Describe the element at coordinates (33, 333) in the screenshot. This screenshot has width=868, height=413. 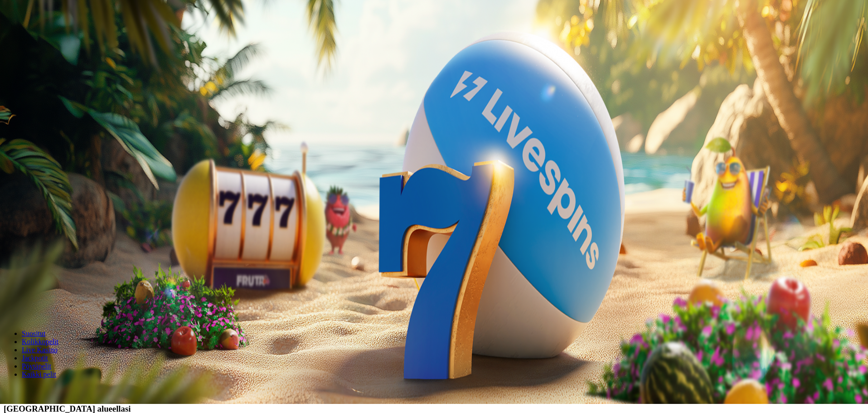
I see `a: Suositut` at that location.